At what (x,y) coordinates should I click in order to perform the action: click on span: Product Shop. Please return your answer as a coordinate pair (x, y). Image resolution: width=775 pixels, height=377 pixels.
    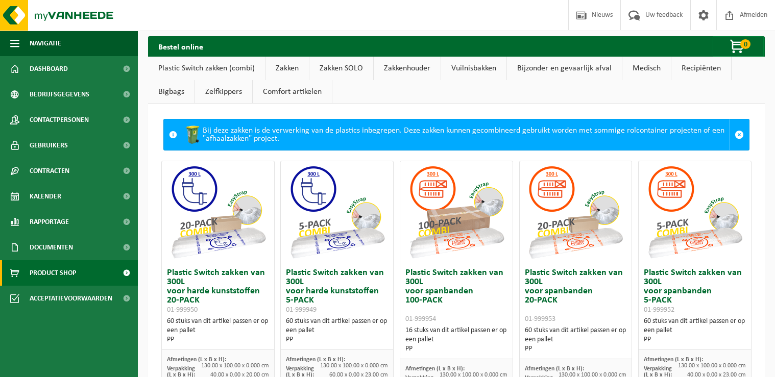
    Looking at the image, I should click on (53, 273).